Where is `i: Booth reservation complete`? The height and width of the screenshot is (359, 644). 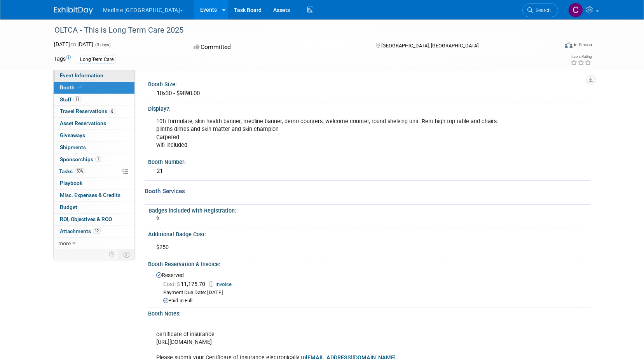 i: Booth reservation complete is located at coordinates (80, 87).